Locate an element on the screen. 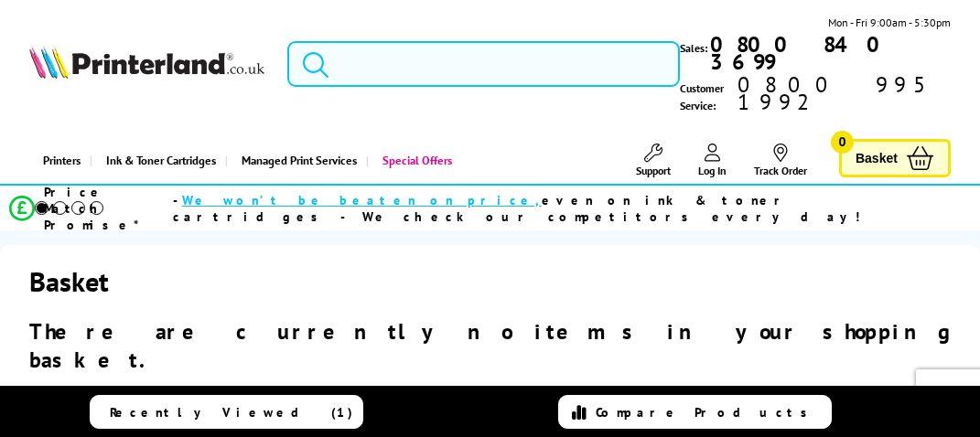  a: Support is located at coordinates (653, 160).